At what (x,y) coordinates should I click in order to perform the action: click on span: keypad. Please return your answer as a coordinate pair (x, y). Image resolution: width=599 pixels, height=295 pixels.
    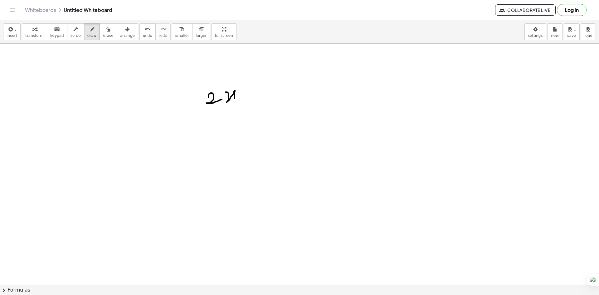
    Looking at the image, I should click on (57, 36).